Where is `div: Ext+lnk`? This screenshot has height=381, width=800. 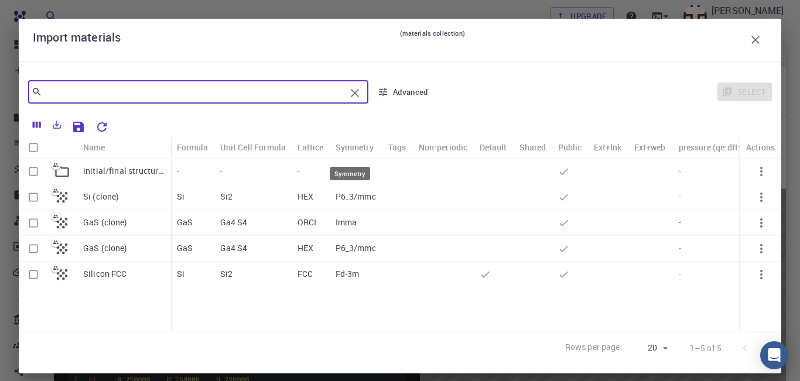
div: Ext+lnk is located at coordinates (608, 147).